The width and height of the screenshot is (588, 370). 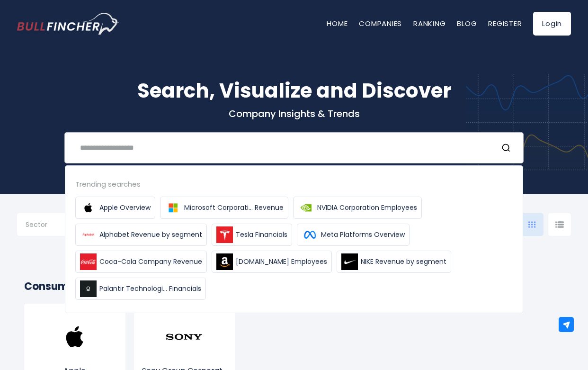 What do you see at coordinates (234, 207) in the screenshot?
I see `span: Microsoft Corporati... Revenue` at bounding box center [234, 207].